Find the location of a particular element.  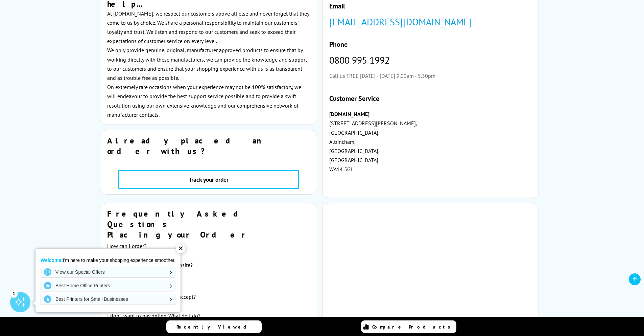

strong: Welcome! is located at coordinates (52, 260).